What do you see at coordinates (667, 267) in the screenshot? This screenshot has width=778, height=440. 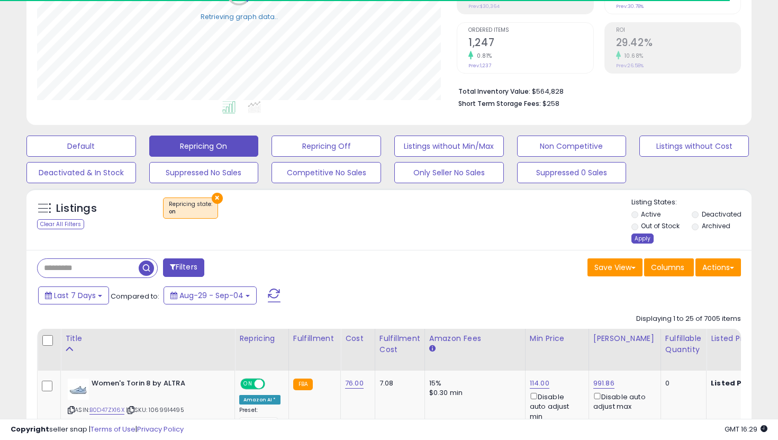 I see `span: Columns` at bounding box center [667, 267].